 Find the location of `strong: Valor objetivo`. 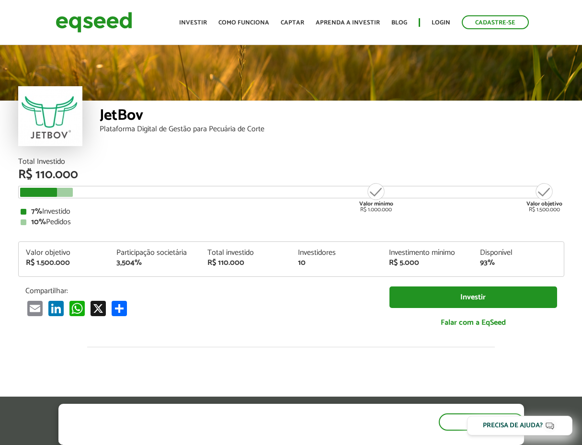

strong: Valor objetivo is located at coordinates (544, 204).